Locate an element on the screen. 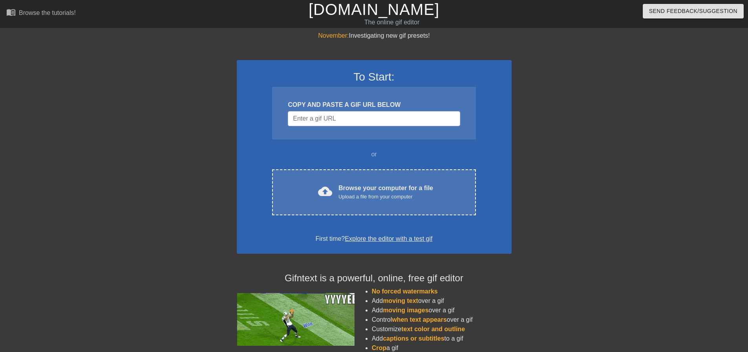 Image resolution: width=748 pixels, height=352 pixels. div: The online gif editor is located at coordinates (392, 22).